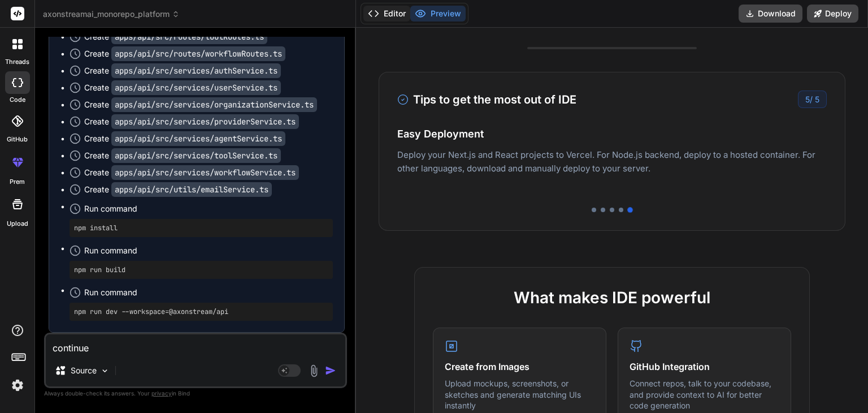 Image resolution: width=868 pixels, height=413 pixels. Describe the element at coordinates (104, 371) in the screenshot. I see `img: Pick Models` at that location.